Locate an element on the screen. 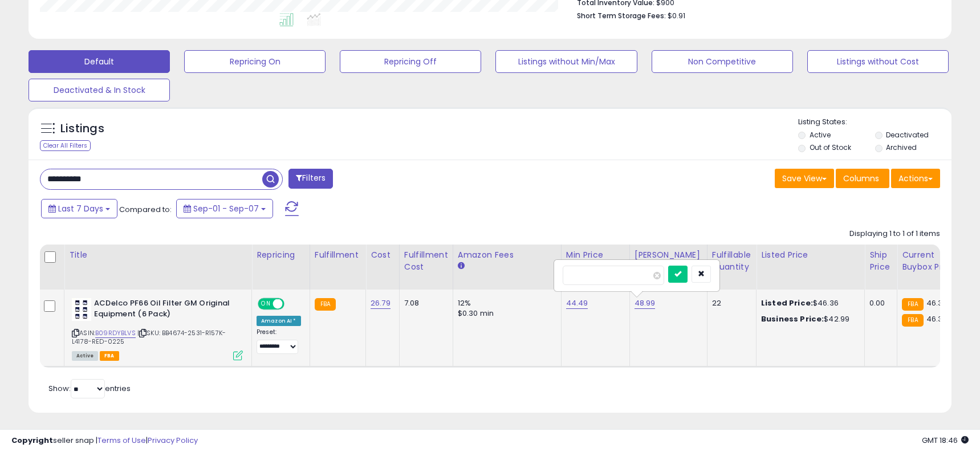  label: Deactivated is located at coordinates (907, 134).